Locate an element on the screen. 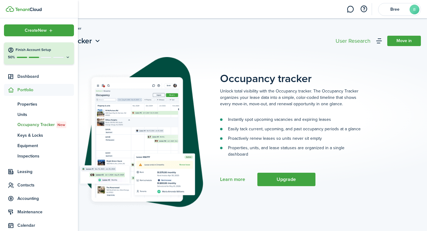 This screenshot has height=231, width=427. h4: Finish Account Setup is located at coordinates (43, 50).